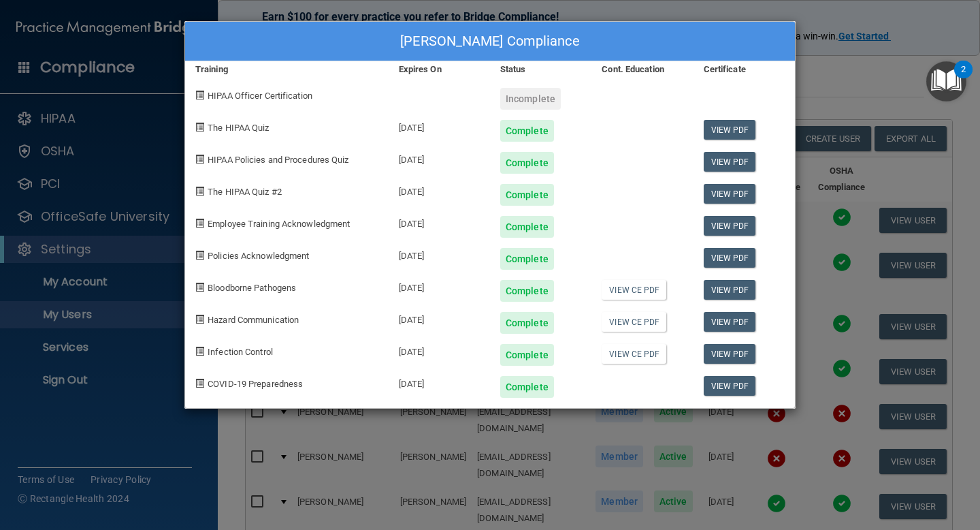 The image size is (980, 530). I want to click on div: Expires On, so click(439, 69).